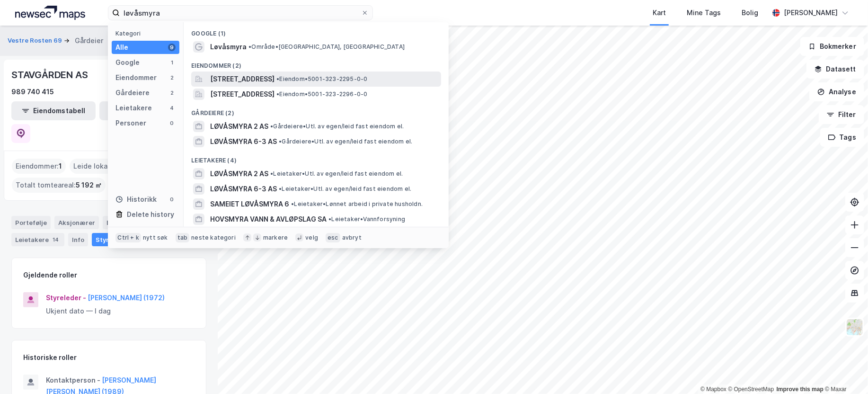 The width and height of the screenshot is (868, 394). What do you see at coordinates (832, 46) in the screenshot?
I see `button: Bokmerker` at bounding box center [832, 46].